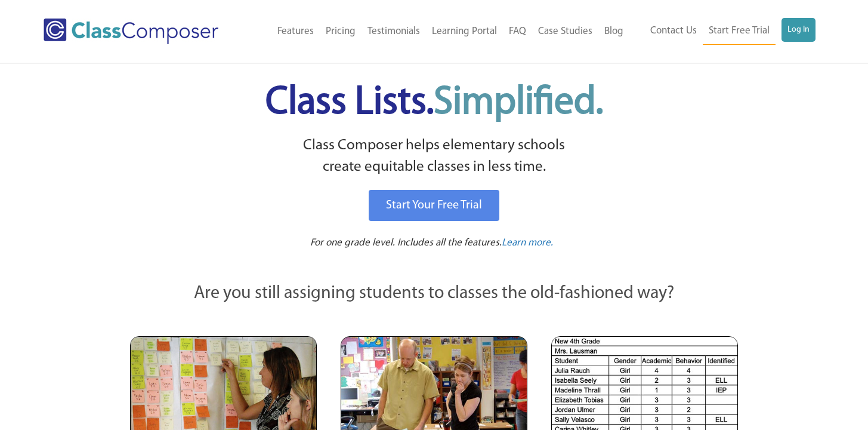 The height and width of the screenshot is (430, 868). What do you see at coordinates (527, 243) in the screenshot?
I see `a: Learn more.` at bounding box center [527, 243].